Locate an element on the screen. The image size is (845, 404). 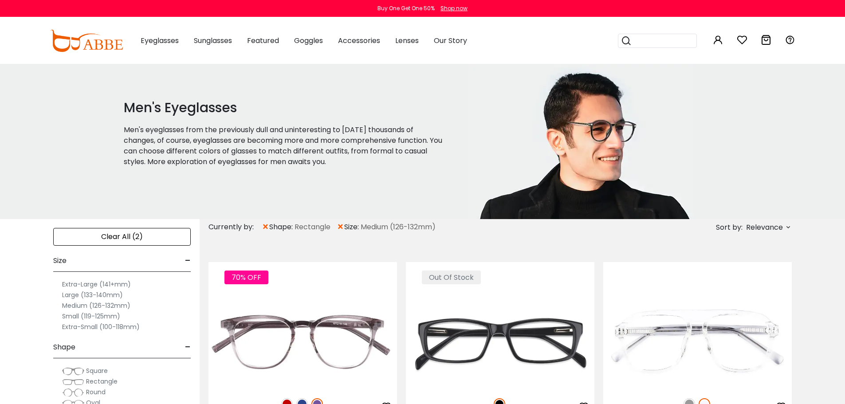
span: Round is located at coordinates (96, 392).